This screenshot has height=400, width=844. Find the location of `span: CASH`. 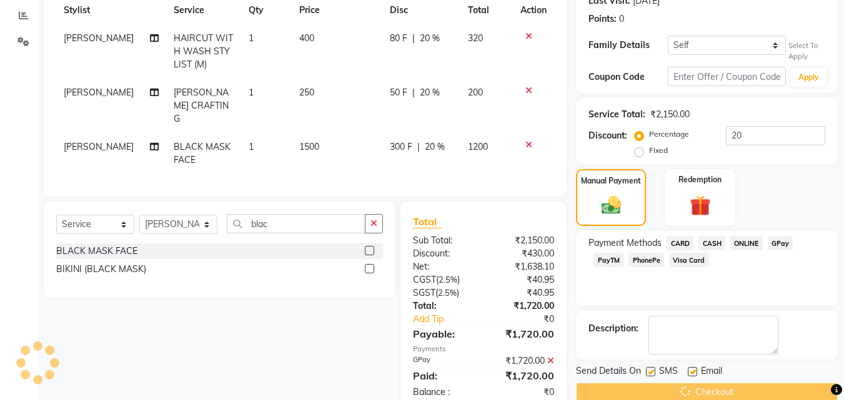

span: CASH is located at coordinates (711, 243).